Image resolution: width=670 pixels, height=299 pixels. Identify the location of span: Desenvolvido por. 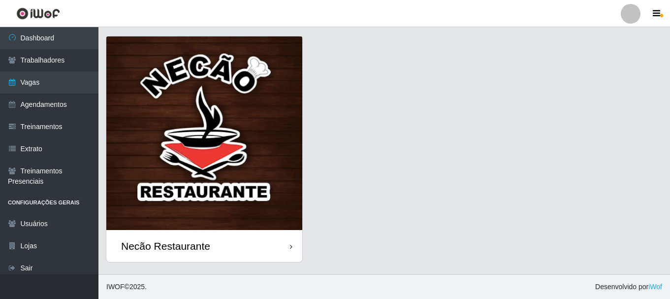
(629, 287).